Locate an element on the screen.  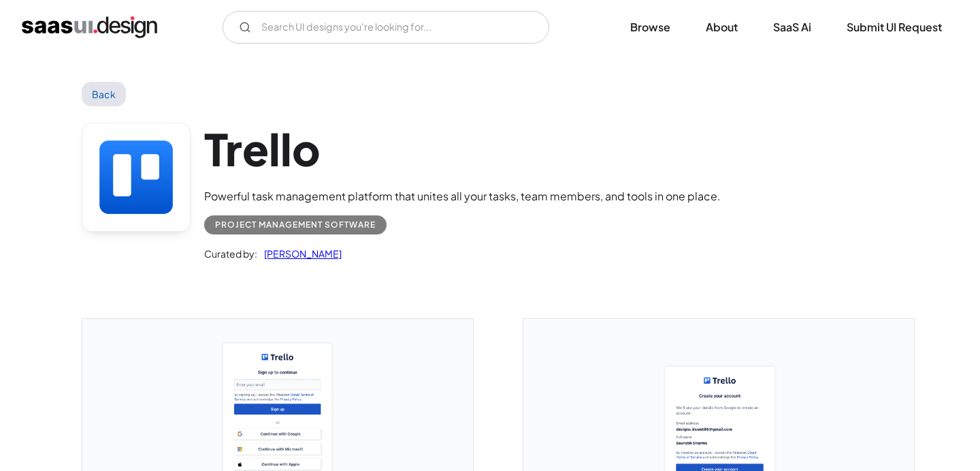
div: Curated by: is located at coordinates (231, 253).